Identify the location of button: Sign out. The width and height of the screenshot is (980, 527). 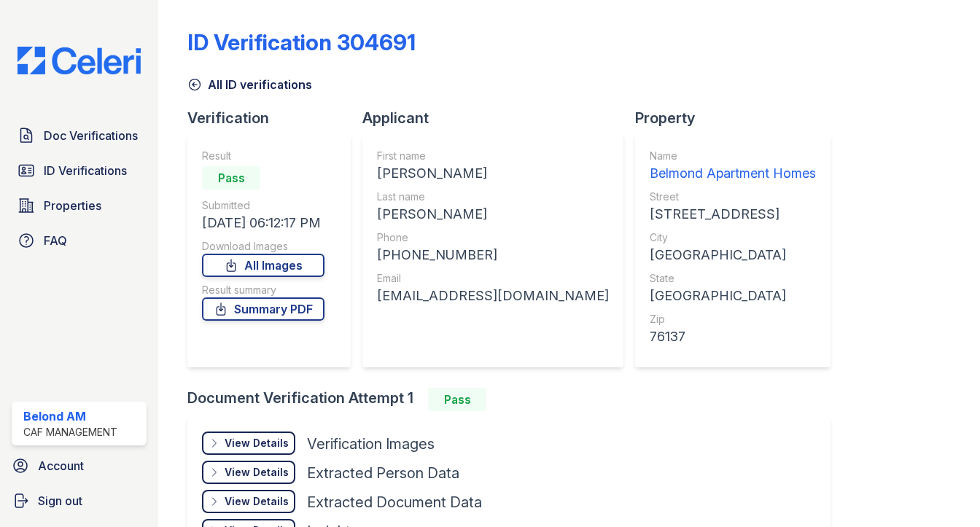
(79, 501).